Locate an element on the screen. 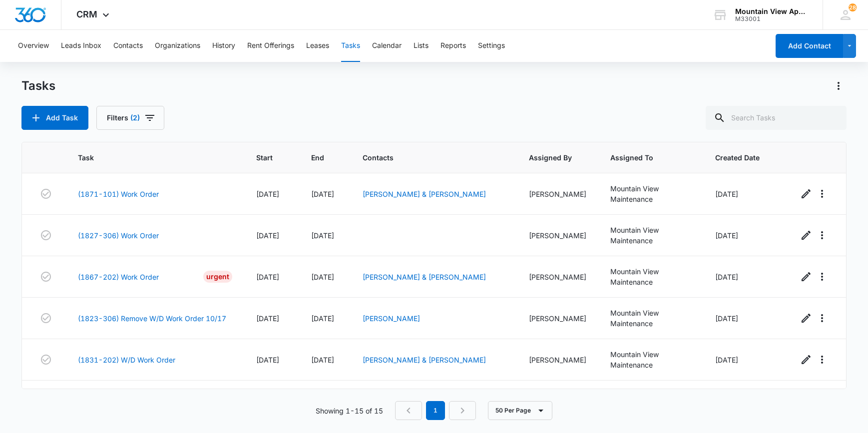  a: (1831-202) W/D Work Order is located at coordinates (127, 359).